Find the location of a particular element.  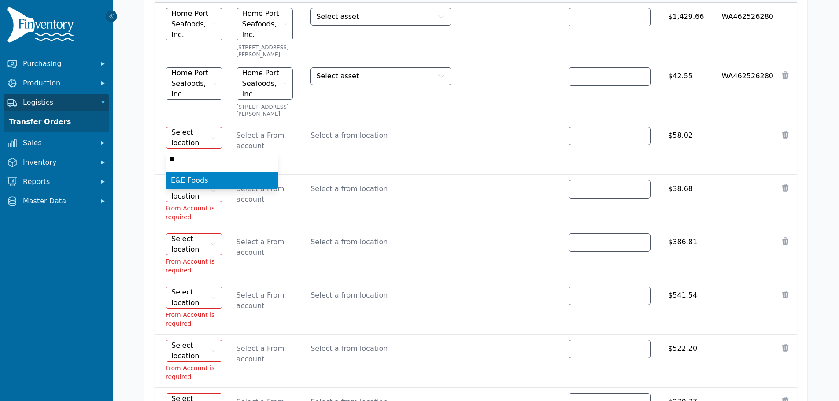

button: Inventory is located at coordinates (56, 162).